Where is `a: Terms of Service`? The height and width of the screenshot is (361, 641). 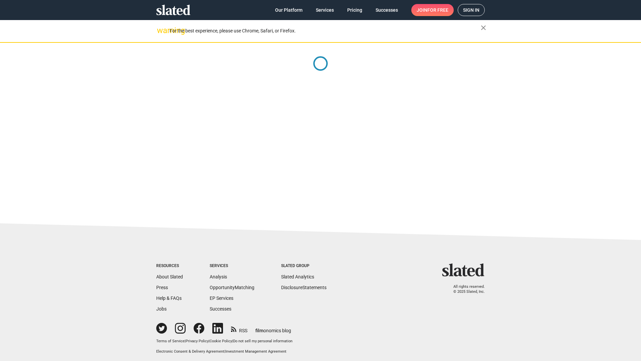
a: Terms of Service is located at coordinates (170, 341).